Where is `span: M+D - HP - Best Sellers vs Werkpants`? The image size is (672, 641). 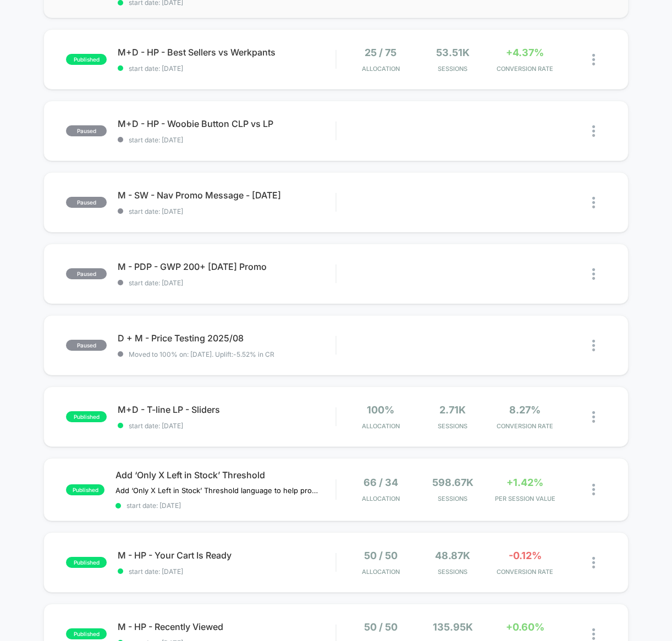 span: M+D - HP - Best Sellers vs Werkpants is located at coordinates (226, 52).